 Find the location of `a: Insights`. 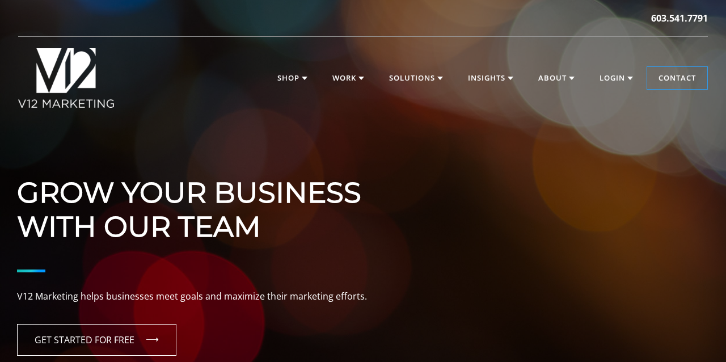

a: Insights is located at coordinates (491, 78).